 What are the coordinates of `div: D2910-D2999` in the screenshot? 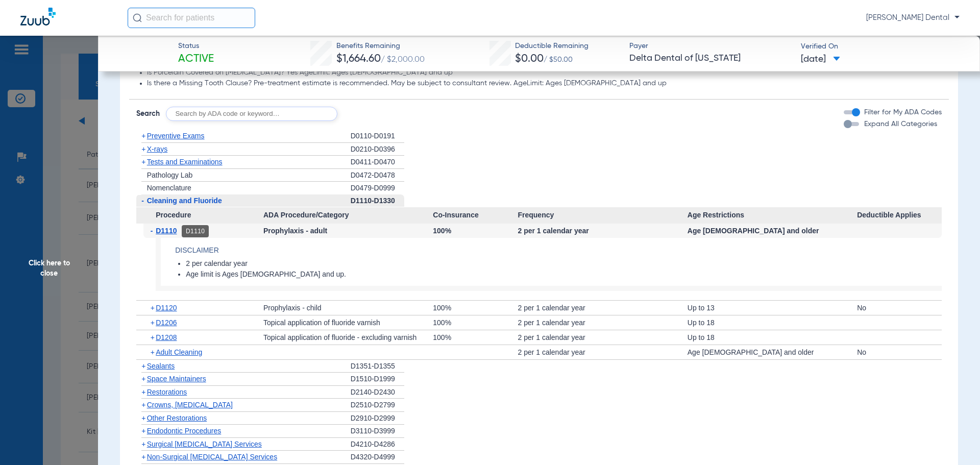 It's located at (378, 418).